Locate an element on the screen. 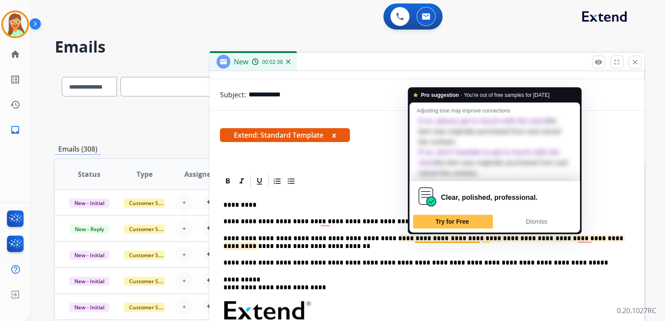 The width and height of the screenshot is (665, 321). button: x is located at coordinates (334, 135).